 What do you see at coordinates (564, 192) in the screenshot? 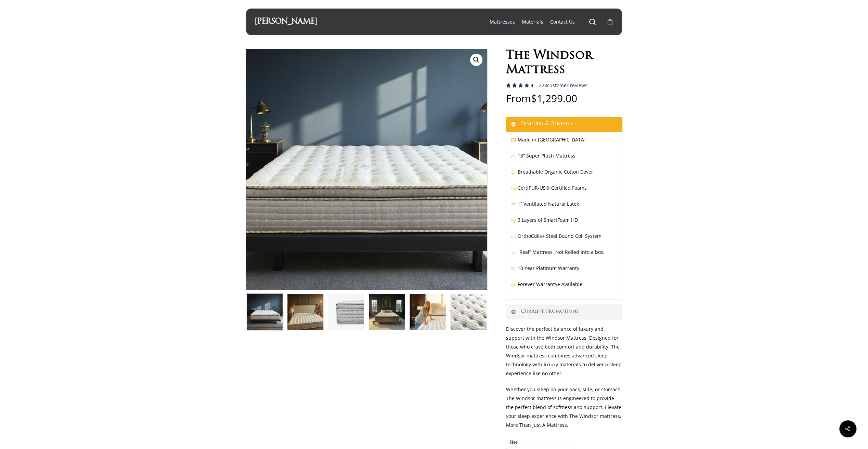
I see `p: CertiPUR-US® Certified Foams` at bounding box center [564, 192].